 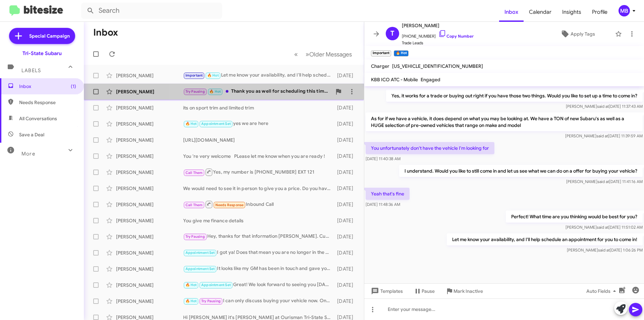 What do you see at coordinates (329, 54) in the screenshot?
I see `button: Next` at bounding box center [329, 54].